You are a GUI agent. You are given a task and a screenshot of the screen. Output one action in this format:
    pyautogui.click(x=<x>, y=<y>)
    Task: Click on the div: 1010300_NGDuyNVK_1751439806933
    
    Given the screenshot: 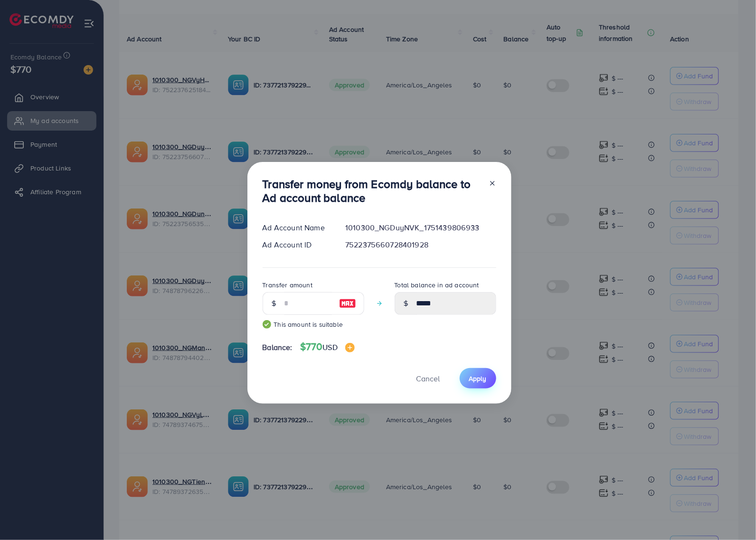 What is the action you would take?
    pyautogui.click(x=420, y=227)
    